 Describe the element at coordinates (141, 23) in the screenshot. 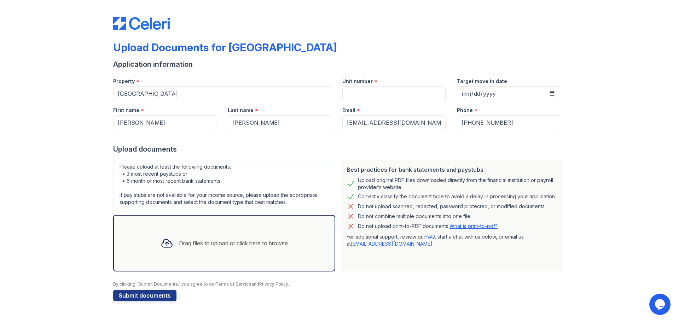

I see `img: CE_Logo_Blue-a8612792a0a2168367f1c8372b55b34899dd931a85d93a1a3d3e32e68fde9ad4.png` at that location.